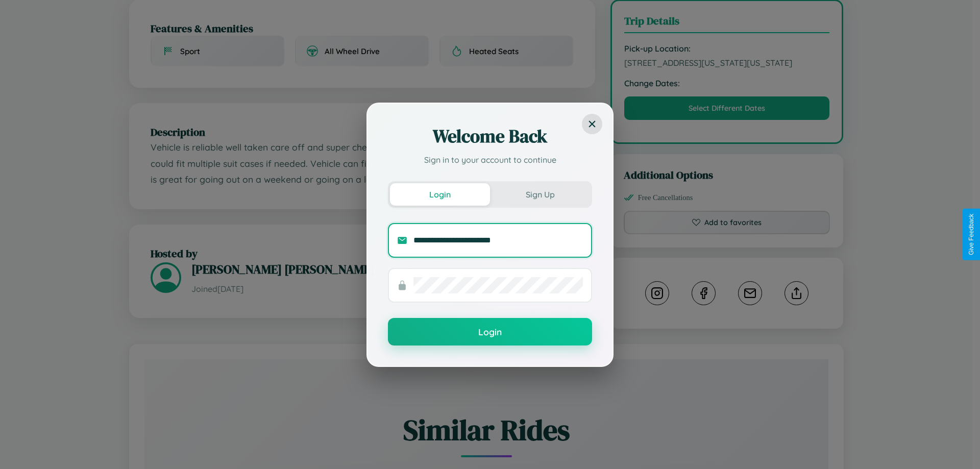  What do you see at coordinates (490, 136) in the screenshot?
I see `h2: Welcome Back` at bounding box center [490, 136].